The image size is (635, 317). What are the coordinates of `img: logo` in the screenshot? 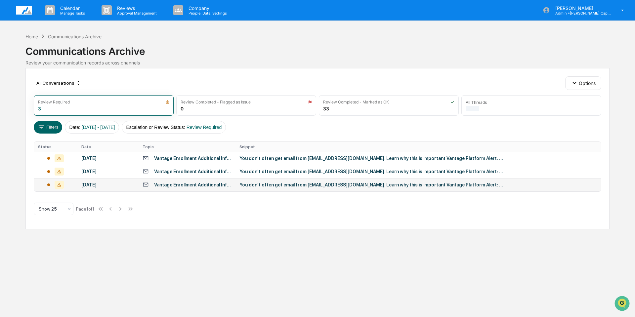 It's located at (24, 10).